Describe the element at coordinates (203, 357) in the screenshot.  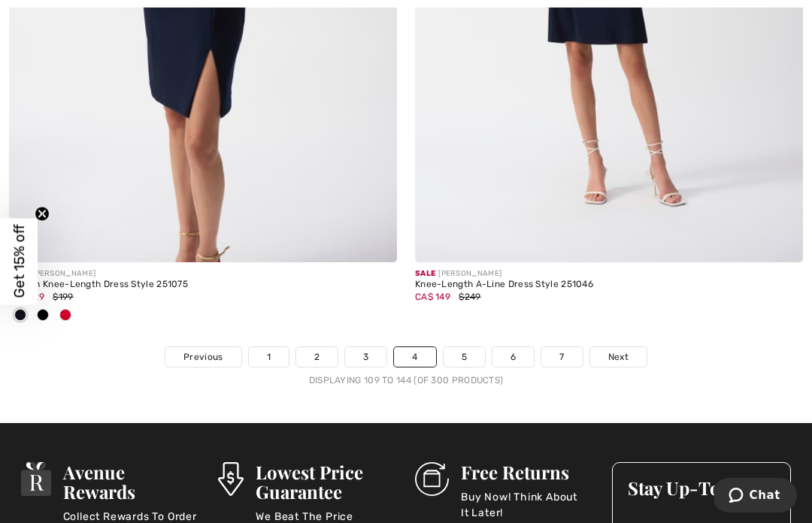
I see `span: Previous` at that location.